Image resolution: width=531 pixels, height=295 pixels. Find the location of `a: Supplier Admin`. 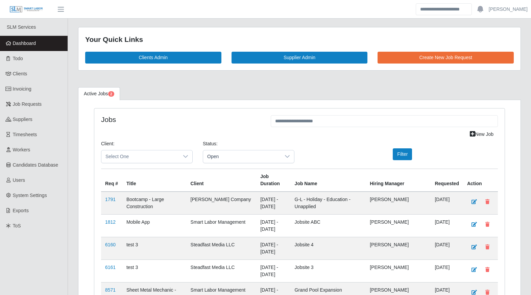

a: Supplier Admin is located at coordinates (300, 57).